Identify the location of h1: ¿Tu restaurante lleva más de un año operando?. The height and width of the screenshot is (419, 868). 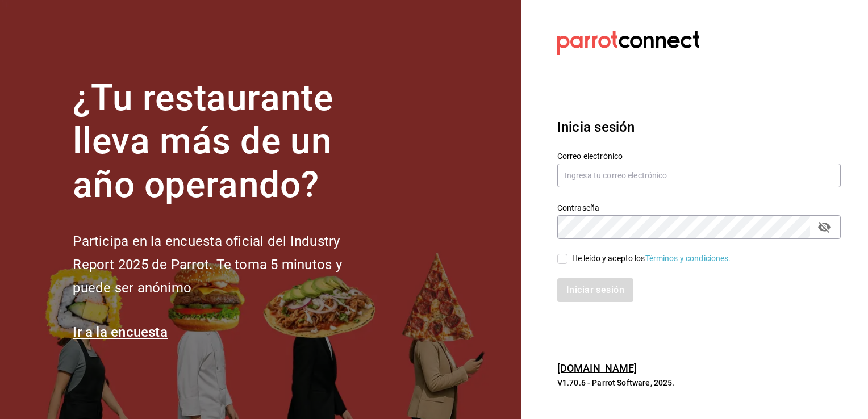
(226, 142).